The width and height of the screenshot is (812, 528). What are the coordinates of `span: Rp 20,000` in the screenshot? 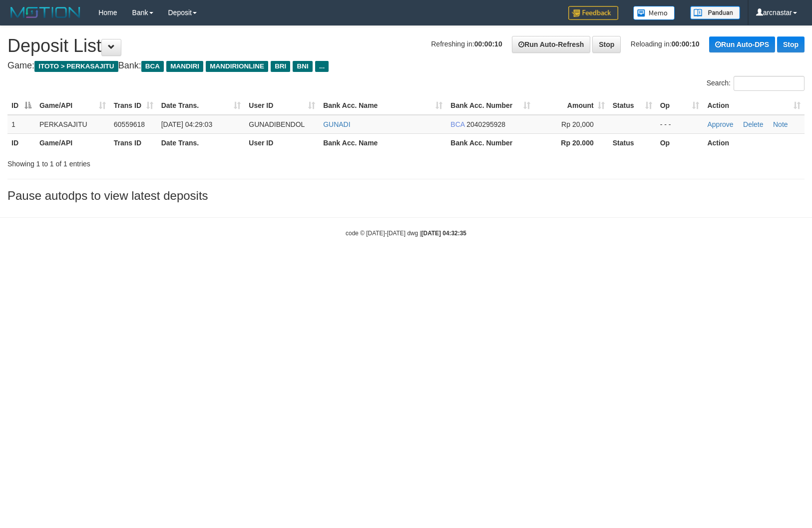 It's located at (578, 125).